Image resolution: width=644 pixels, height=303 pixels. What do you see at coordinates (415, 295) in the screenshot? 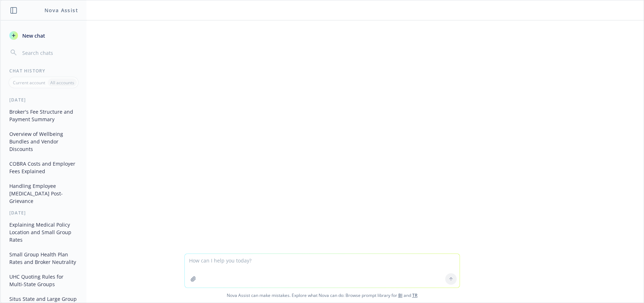
I see `a: TR` at bounding box center [415, 295].